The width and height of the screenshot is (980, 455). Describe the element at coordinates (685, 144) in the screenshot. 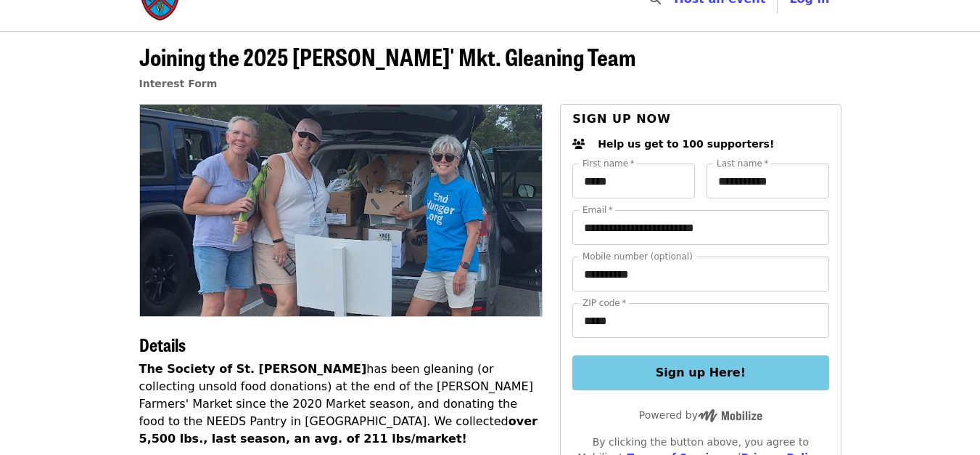

I see `span: Help us get to 100 supporters!` at that location.